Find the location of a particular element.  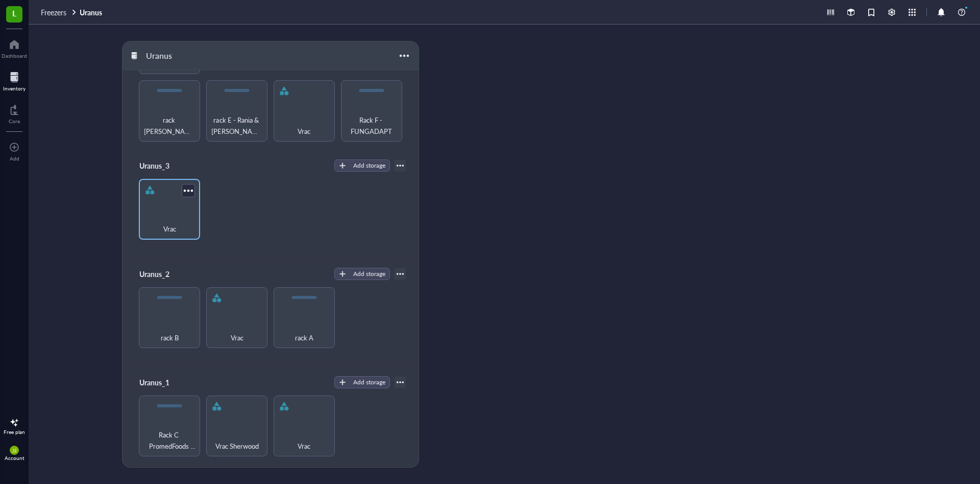

a: Freezers is located at coordinates (60, 12).